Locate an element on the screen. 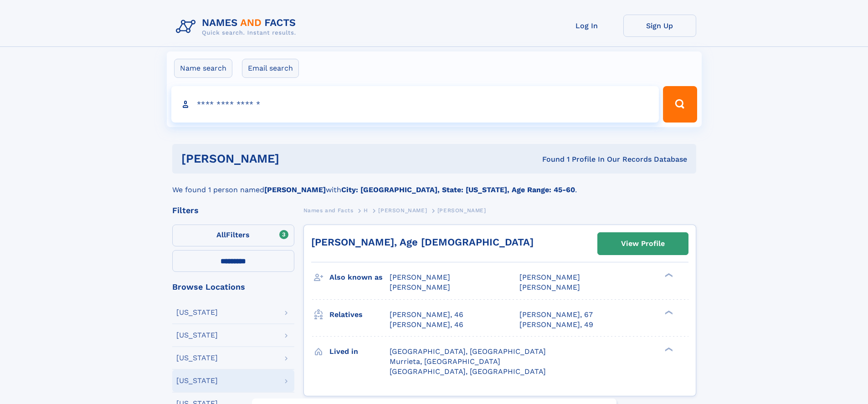 This screenshot has height=404, width=868. div: Filters is located at coordinates (234, 210).